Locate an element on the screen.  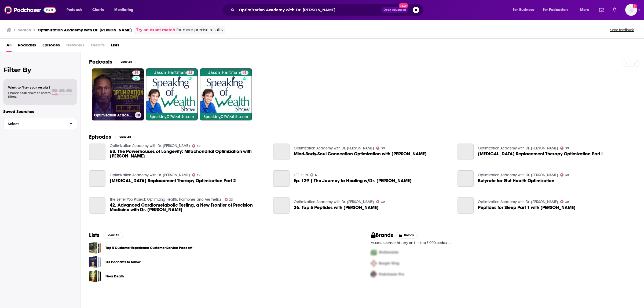
img: User Profile is located at coordinates (631, 10).